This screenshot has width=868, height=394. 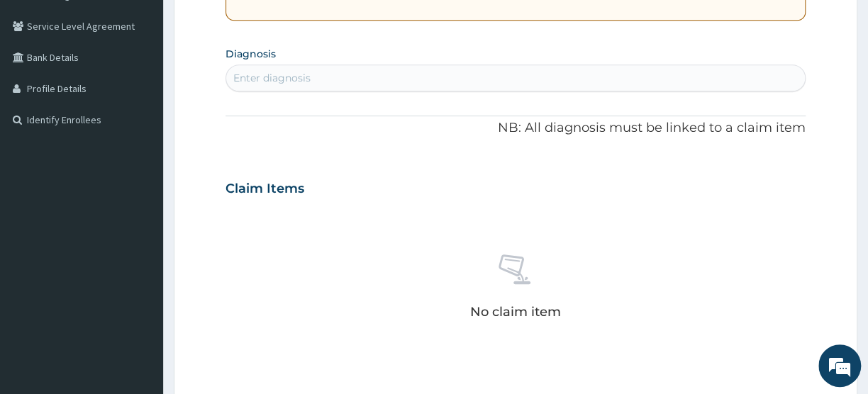 What do you see at coordinates (250, 24) in the screenshot?
I see `div: Minimize live chat window` at bounding box center [250, 24].